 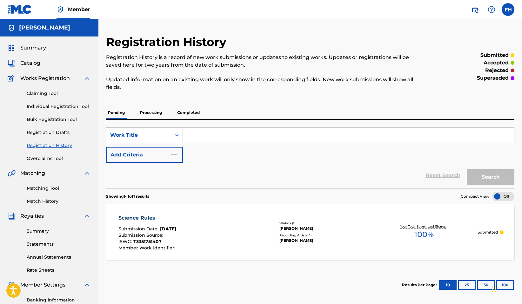 What do you see at coordinates (475, 10) in the screenshot?
I see `a: Public Search` at bounding box center [475, 10].